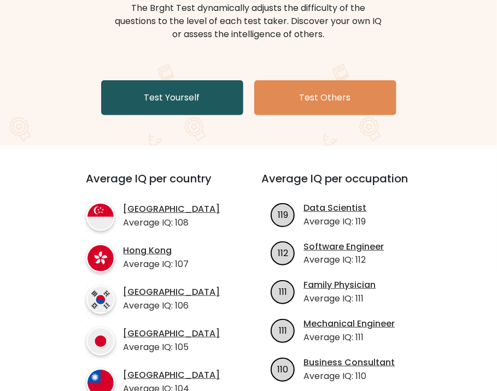  I want to click on a: Mechanical Engineer, so click(349, 324).